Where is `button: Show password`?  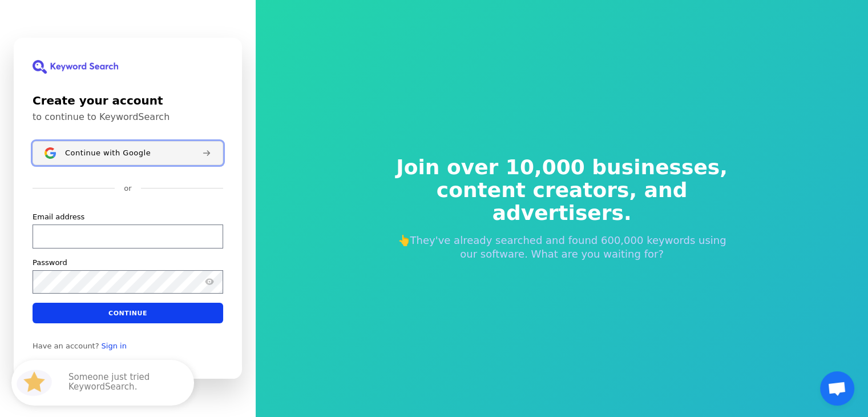
button: Show password is located at coordinates (210, 282).